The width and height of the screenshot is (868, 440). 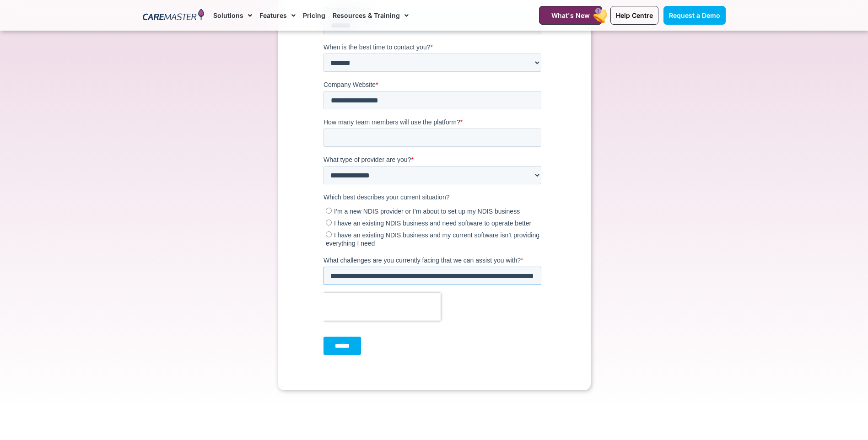 What do you see at coordinates (109, 369) in the screenshot?
I see `span: I have an existing NDIS business and need software to operate better` at bounding box center [109, 369].